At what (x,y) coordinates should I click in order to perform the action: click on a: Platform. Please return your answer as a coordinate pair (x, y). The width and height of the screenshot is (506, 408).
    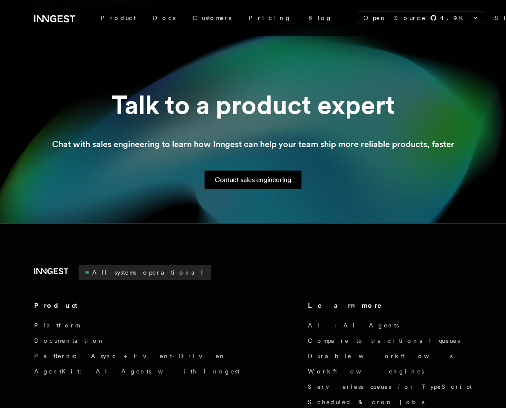
    Looking at the image, I should click on (57, 325).